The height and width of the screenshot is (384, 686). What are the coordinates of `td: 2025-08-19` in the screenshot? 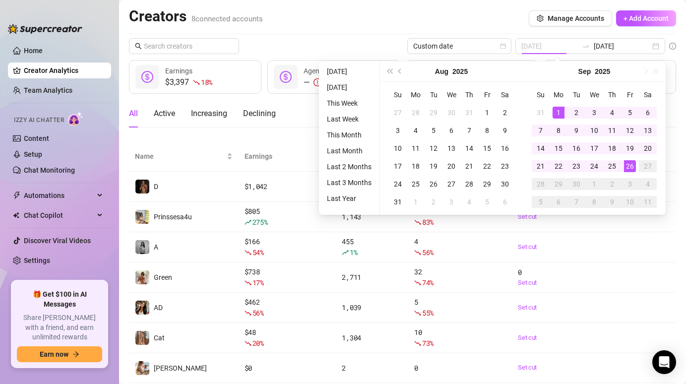 It's located at (434, 166).